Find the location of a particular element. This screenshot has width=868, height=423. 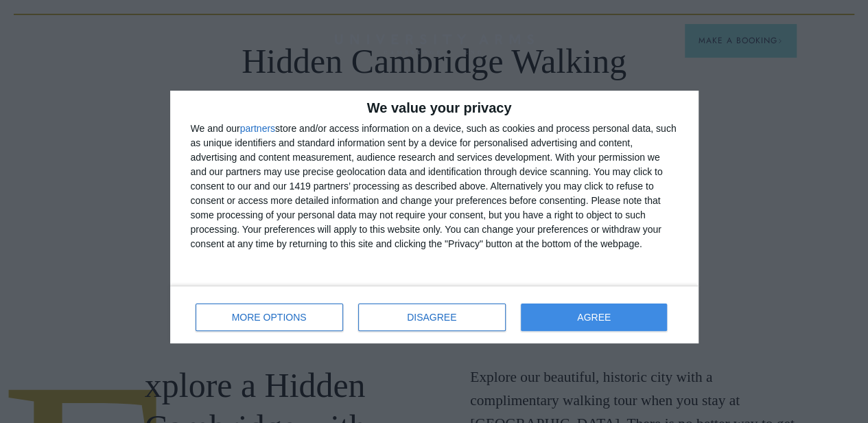

span: DISAGREE is located at coordinates (431, 317).